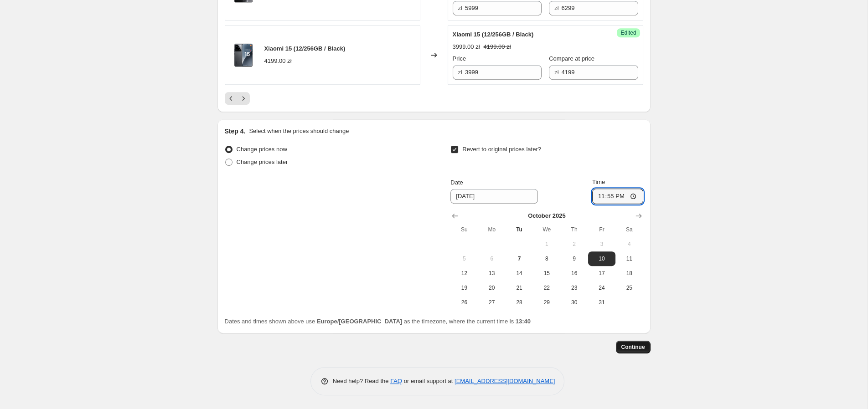 The width and height of the screenshot is (868, 409). Describe the element at coordinates (547, 302) in the screenshot. I see `span: 29` at that location.